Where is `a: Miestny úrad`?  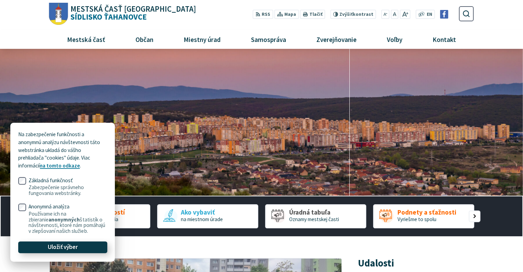
a: Miestny úrad is located at coordinates (202, 39).